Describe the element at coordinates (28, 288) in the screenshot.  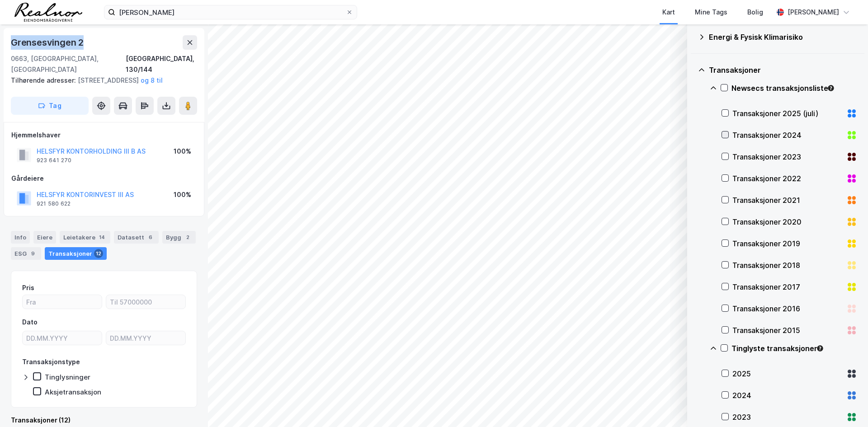
I see `div: Pris` at that location.